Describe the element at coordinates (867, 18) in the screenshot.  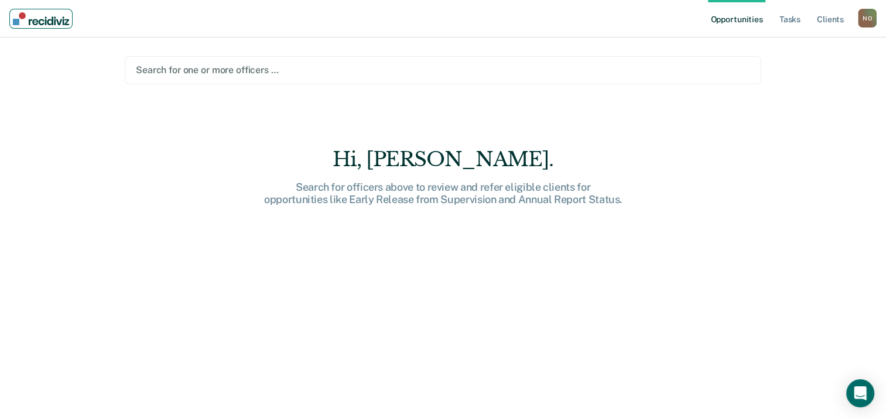
I see `button: Profile dropdown button` at that location.